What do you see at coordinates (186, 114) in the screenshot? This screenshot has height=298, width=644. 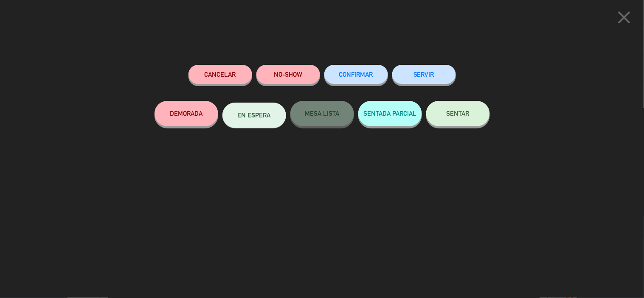 I see `button: DEMORADA` at bounding box center [186, 114].